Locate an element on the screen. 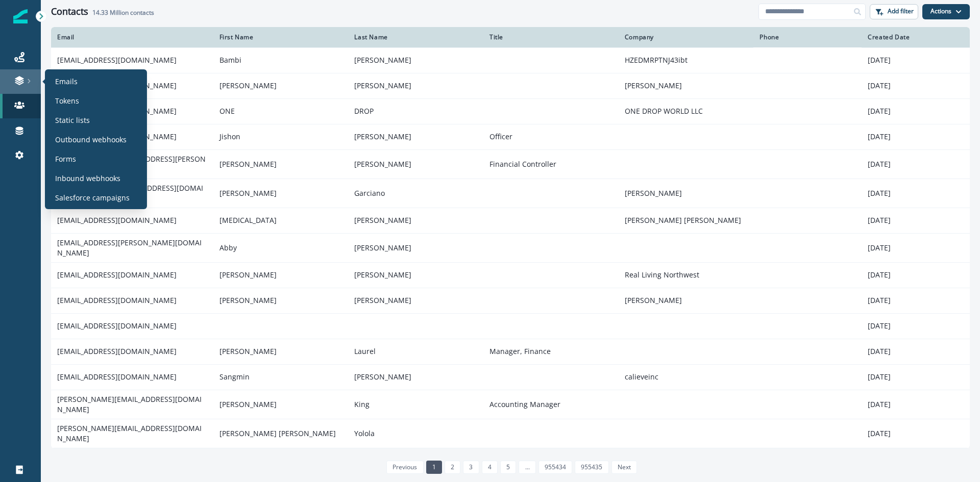 The width and height of the screenshot is (980, 482). a: Page 1 is your current page is located at coordinates (434, 467).